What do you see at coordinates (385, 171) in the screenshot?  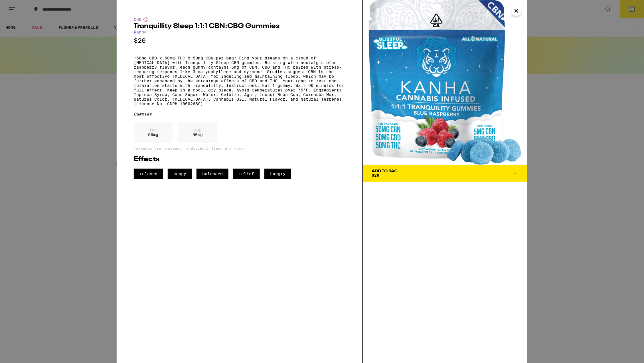 I see `div: Add To Bag` at bounding box center [385, 171].